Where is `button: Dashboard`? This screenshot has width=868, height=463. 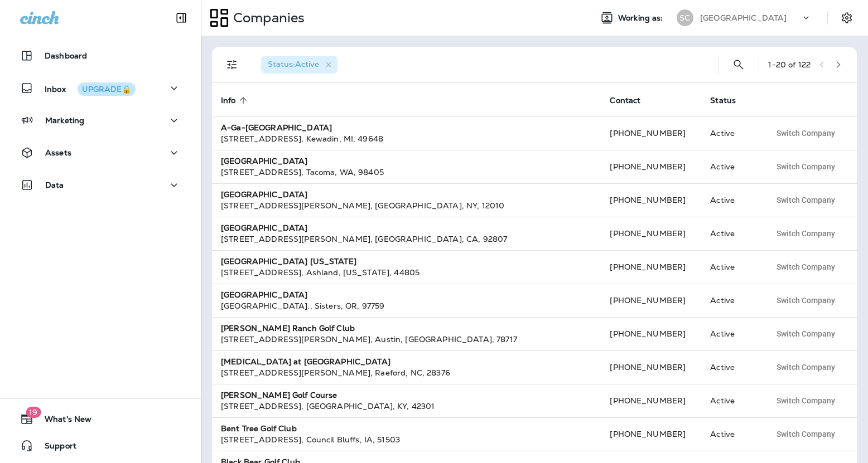
button: Dashboard is located at coordinates (100, 56).